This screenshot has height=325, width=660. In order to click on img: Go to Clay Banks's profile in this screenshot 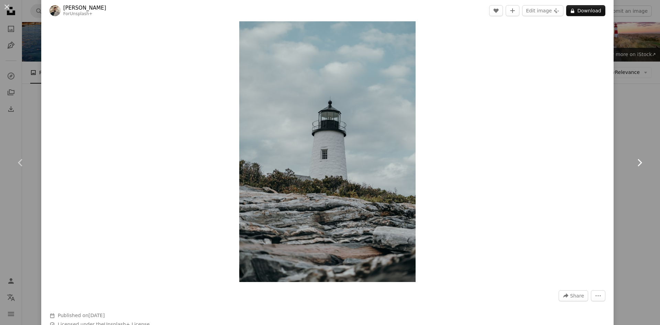, I will do `click(55, 11)`.